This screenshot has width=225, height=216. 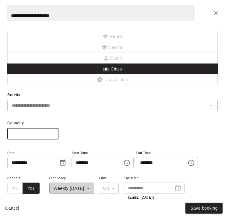 What do you see at coordinates (109, 188) in the screenshot?
I see `div: On` at bounding box center [109, 188].